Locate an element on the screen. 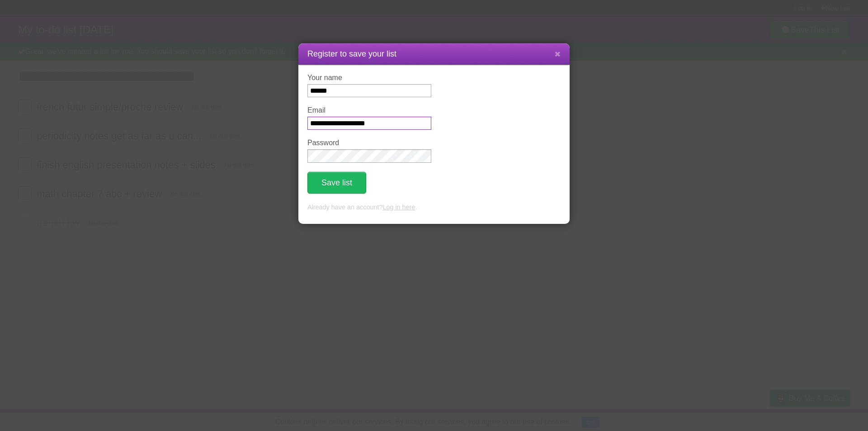  a: Log in here is located at coordinates (399, 207).